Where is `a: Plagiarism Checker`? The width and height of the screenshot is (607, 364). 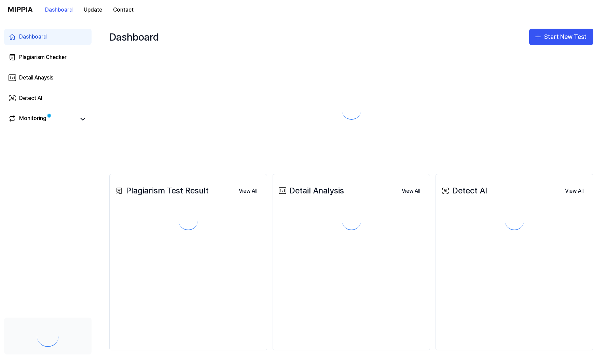 a: Plagiarism Checker is located at coordinates (48, 57).